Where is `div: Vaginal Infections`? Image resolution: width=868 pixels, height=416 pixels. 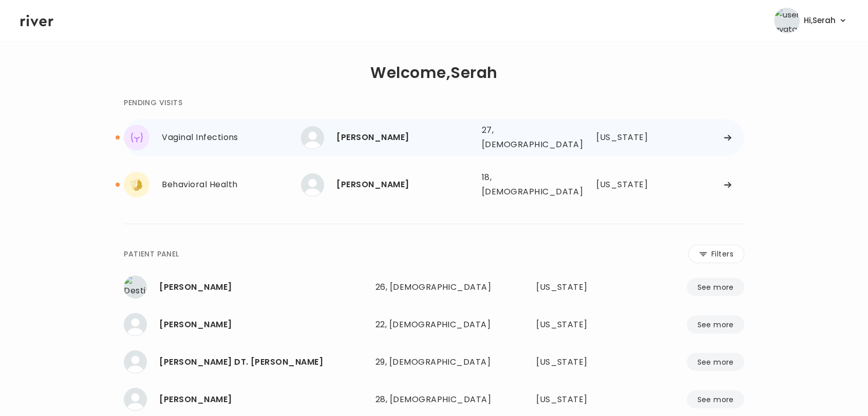
div: Vaginal Infections is located at coordinates (231, 138).